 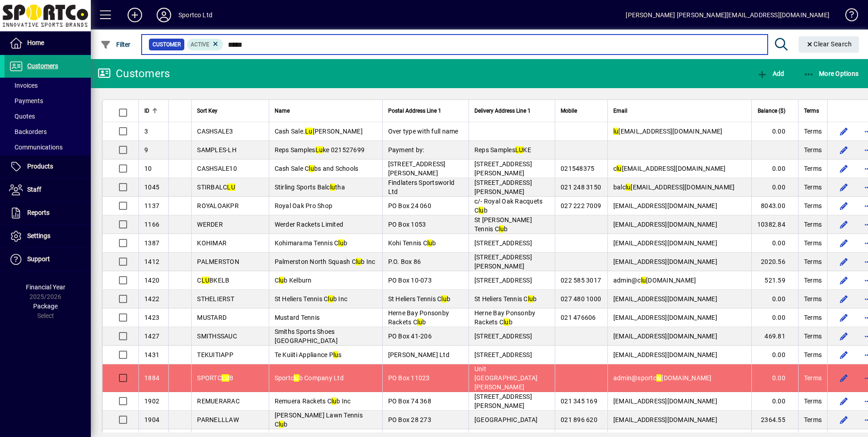 What do you see at coordinates (421, 187) in the screenshot?
I see `span: Findlaters Sportsworld Ltd` at bounding box center [421, 187].